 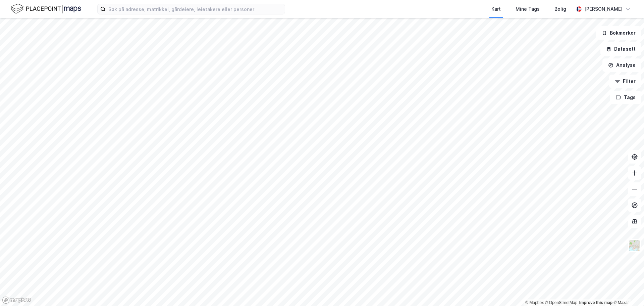 What do you see at coordinates (195, 9) in the screenshot?
I see `input: Søk på adresse, matrikkel, gårdeiere, leietakere eller personer` at bounding box center [195, 9].